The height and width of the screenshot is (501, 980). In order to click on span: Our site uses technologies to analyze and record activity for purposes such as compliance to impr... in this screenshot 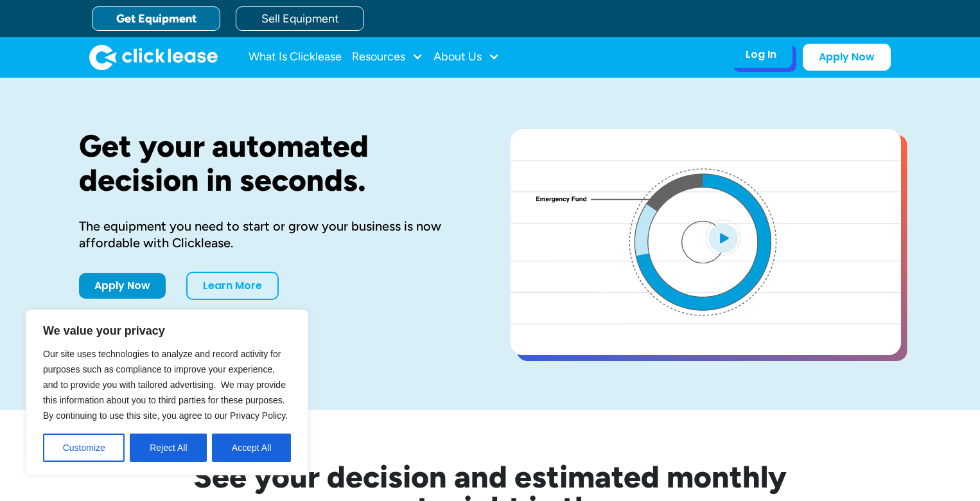, I will do `click(165, 385)`.